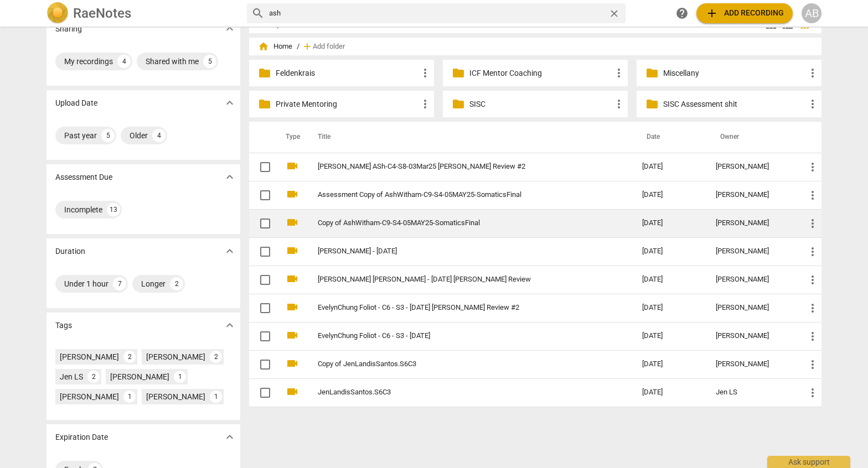 Image resolution: width=868 pixels, height=468 pixels. I want to click on button: Upload, so click(745, 14).